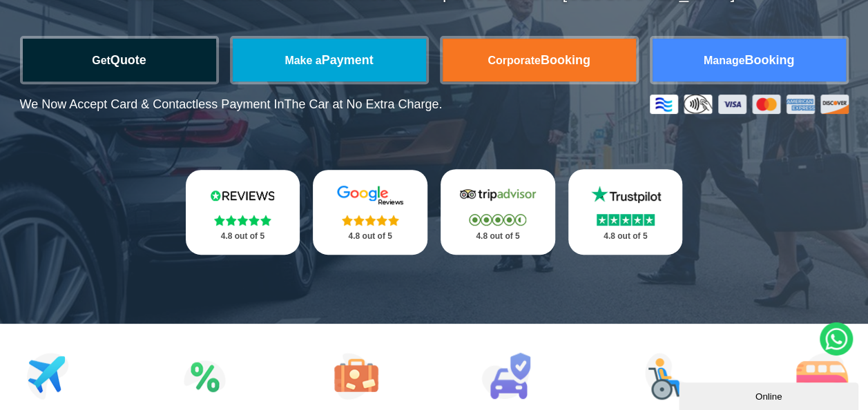 The image size is (868, 410). What do you see at coordinates (232, 104) in the screenshot?
I see `p: We Now Accept Card & Contactless Payment In` at bounding box center [232, 104].